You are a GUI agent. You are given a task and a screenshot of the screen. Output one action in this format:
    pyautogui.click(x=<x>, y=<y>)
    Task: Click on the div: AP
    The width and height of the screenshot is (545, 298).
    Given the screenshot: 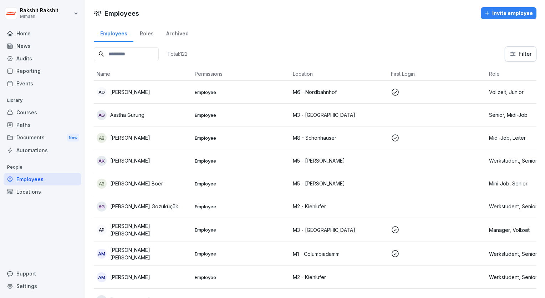 What is the action you would take?
    pyautogui.click(x=102, y=230)
    